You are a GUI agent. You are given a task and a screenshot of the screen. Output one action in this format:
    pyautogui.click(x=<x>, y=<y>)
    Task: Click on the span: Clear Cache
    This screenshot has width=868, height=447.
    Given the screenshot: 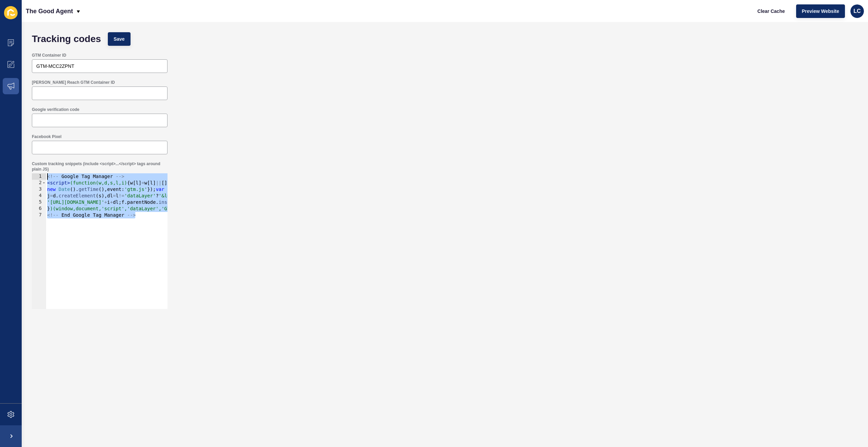 What is the action you would take?
    pyautogui.click(x=771, y=11)
    